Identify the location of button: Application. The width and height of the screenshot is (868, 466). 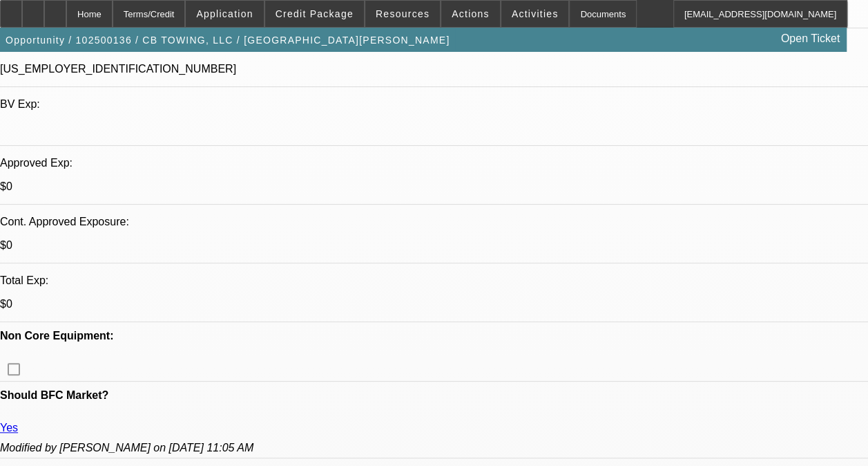
(224, 14).